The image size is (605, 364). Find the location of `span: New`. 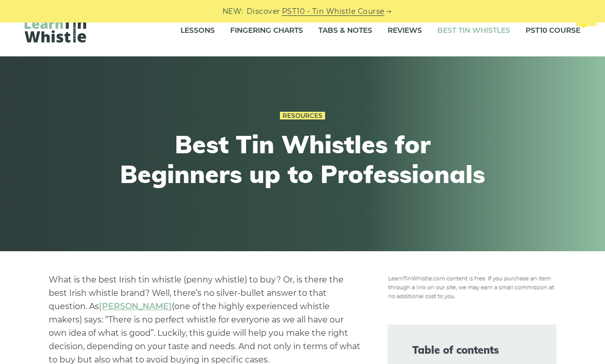

span: New is located at coordinates (586, 21).